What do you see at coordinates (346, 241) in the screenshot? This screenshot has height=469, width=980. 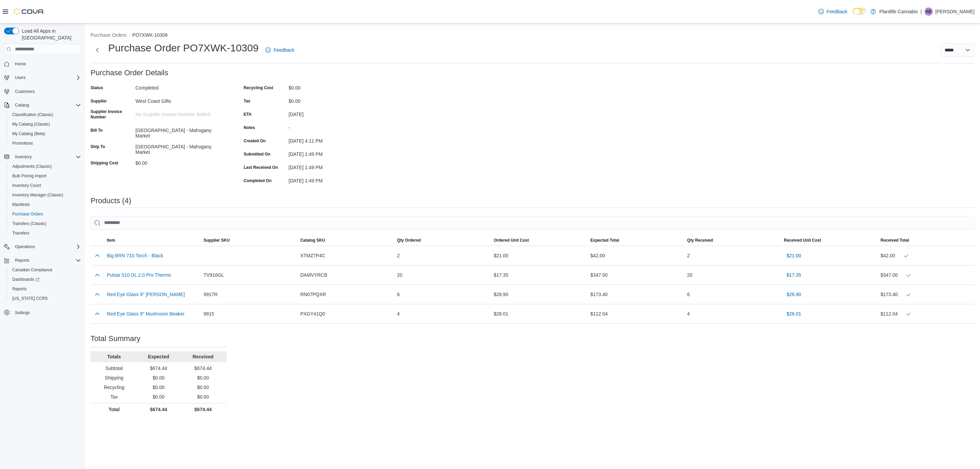 I see `button: Catalog SKU` at bounding box center [346, 241].